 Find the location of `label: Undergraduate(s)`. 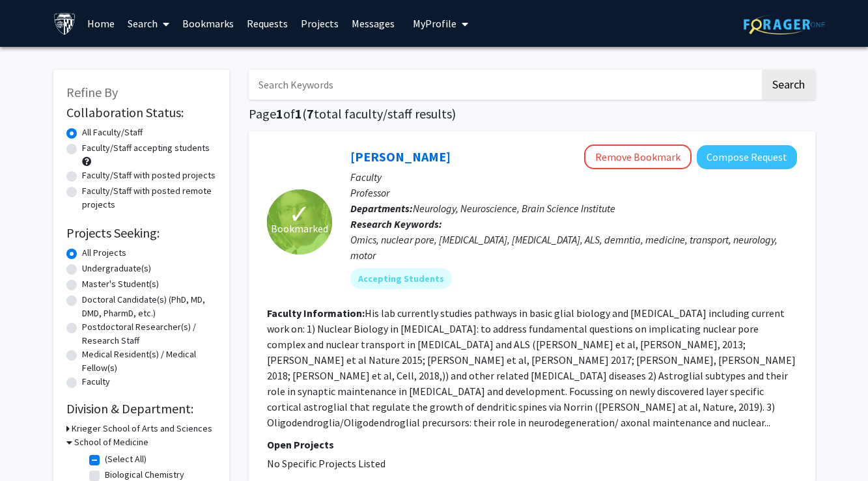

label: Undergraduate(s) is located at coordinates (117, 268).